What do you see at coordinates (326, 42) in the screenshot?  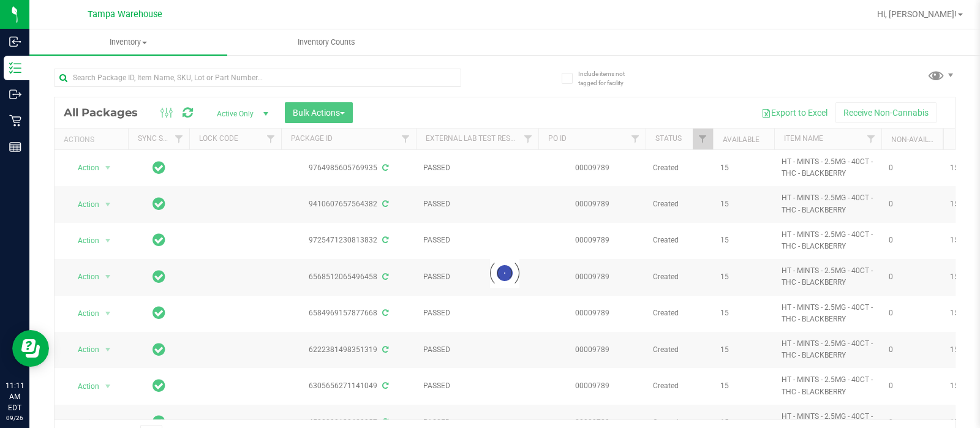 I see `span: Inventory Counts` at bounding box center [326, 42].